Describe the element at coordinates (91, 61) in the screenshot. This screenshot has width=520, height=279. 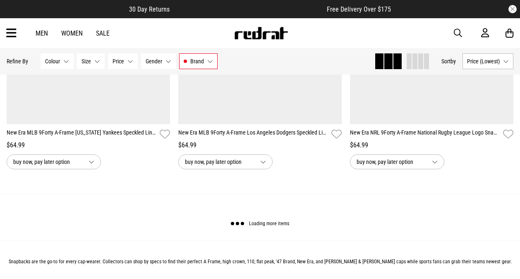
I see `button: Size` at that location.